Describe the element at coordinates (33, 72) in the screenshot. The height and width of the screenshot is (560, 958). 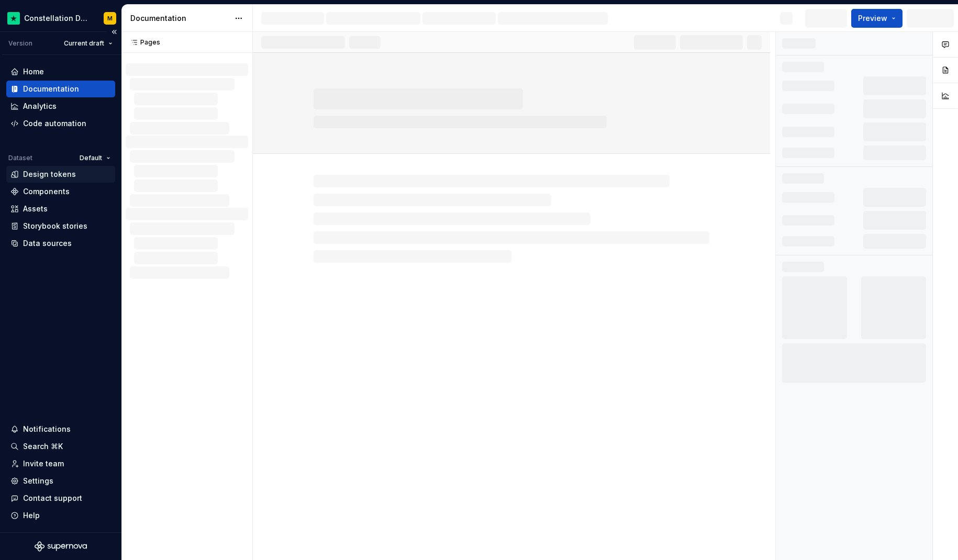
I see `div: Home` at that location.